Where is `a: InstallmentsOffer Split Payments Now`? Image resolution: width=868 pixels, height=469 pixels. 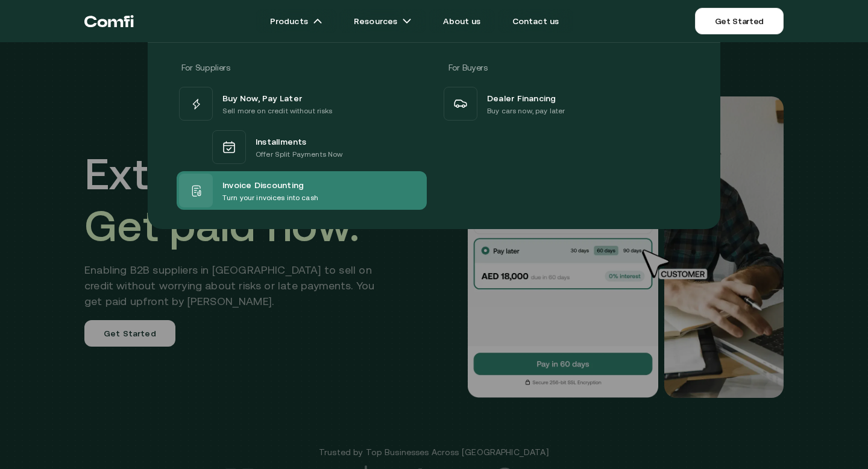 a: InstallmentsOffer Split Payments Now is located at coordinates (301, 147).